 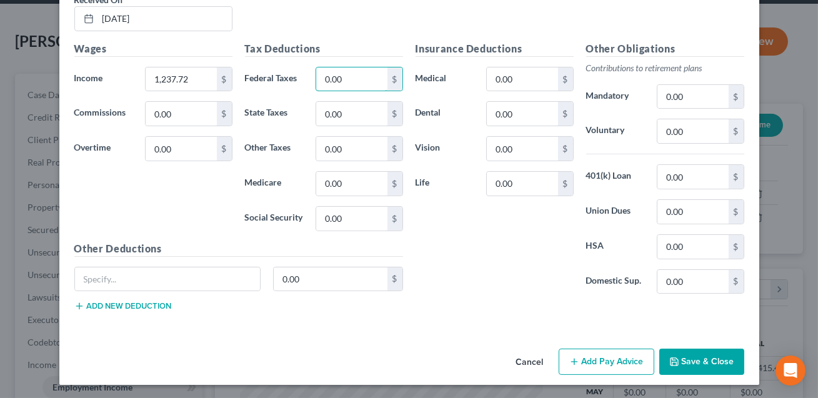 What do you see at coordinates (445, 149) in the screenshot?
I see `label: Vision` at bounding box center [445, 149].